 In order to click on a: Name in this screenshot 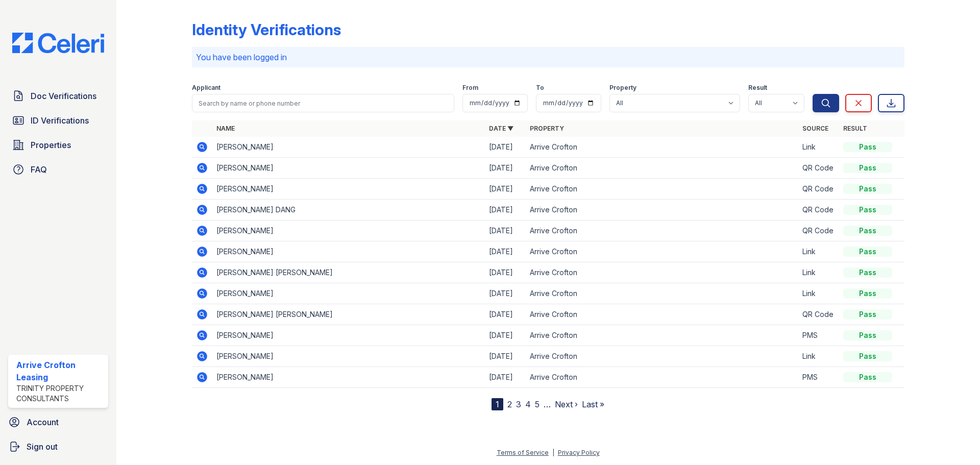, I will do `click(226, 128)`.